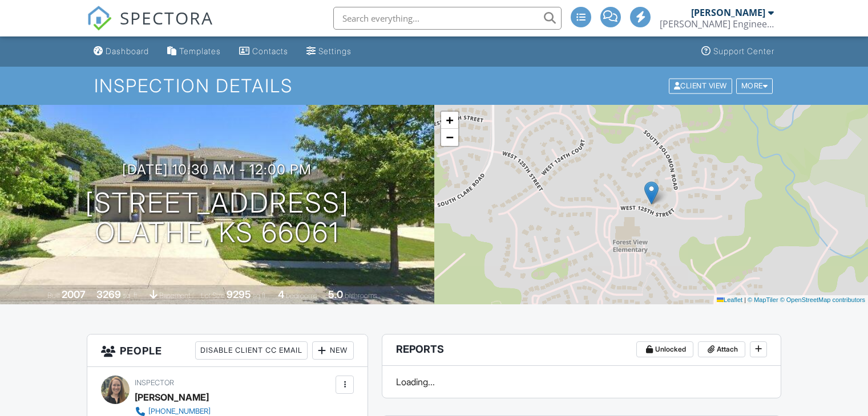 This screenshot has width=868, height=416. What do you see at coordinates (54, 295) in the screenshot?
I see `span: Built` at bounding box center [54, 295].